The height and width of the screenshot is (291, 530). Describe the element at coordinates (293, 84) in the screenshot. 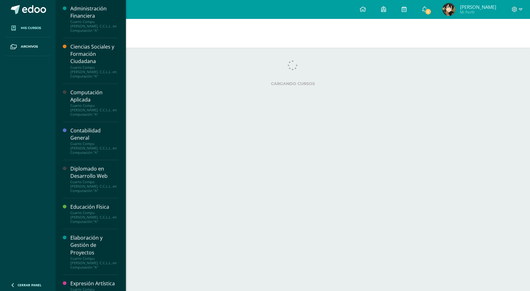

I see `label: Cargando cursos` at that location.